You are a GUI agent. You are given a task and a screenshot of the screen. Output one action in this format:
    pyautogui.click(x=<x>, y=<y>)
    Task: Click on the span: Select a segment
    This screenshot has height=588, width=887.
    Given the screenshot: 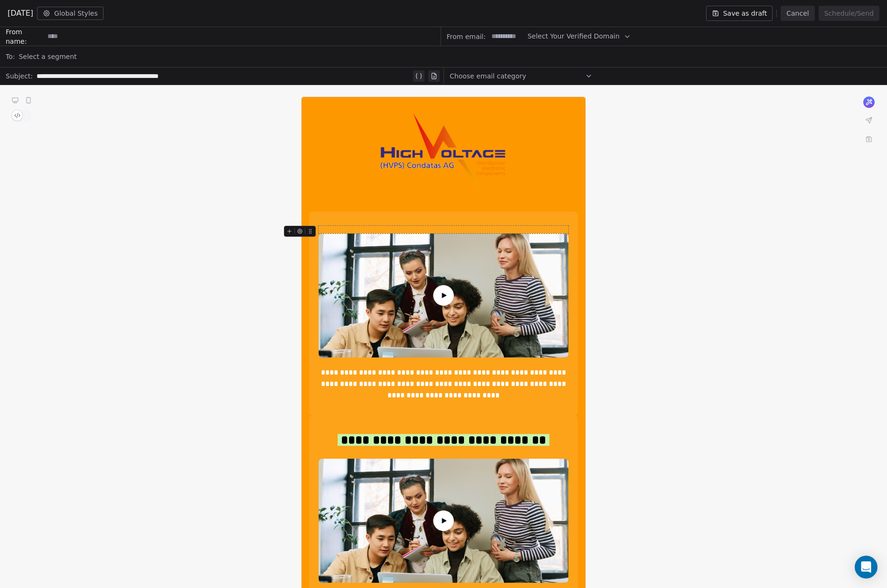 What is the action you would take?
    pyautogui.click(x=48, y=56)
    